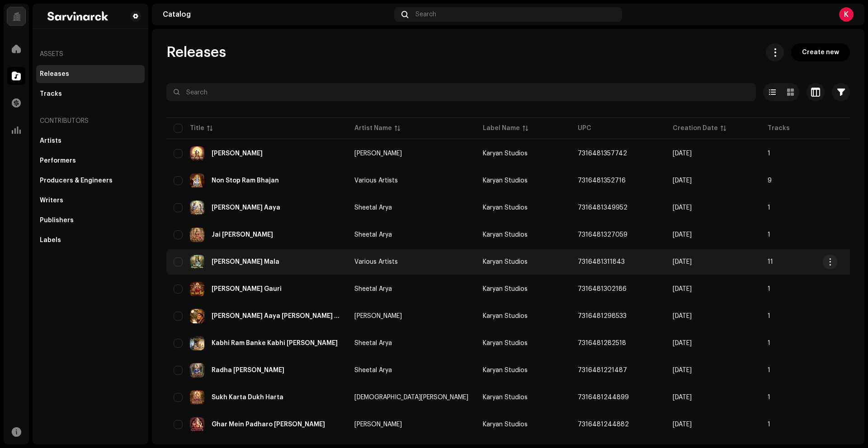 The width and height of the screenshot is (868, 448). I want to click on img: be4771db-594c-4456-b867-ed81c2c3daf8, so click(197, 398).